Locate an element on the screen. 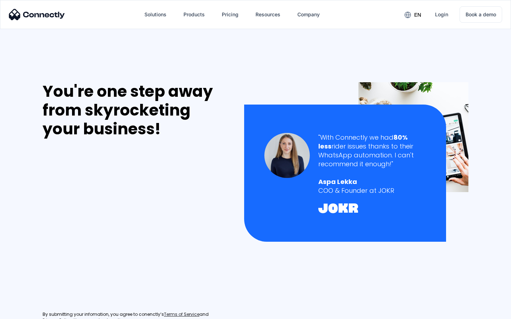 This screenshot has width=511, height=319. div: Resources is located at coordinates (268, 15).